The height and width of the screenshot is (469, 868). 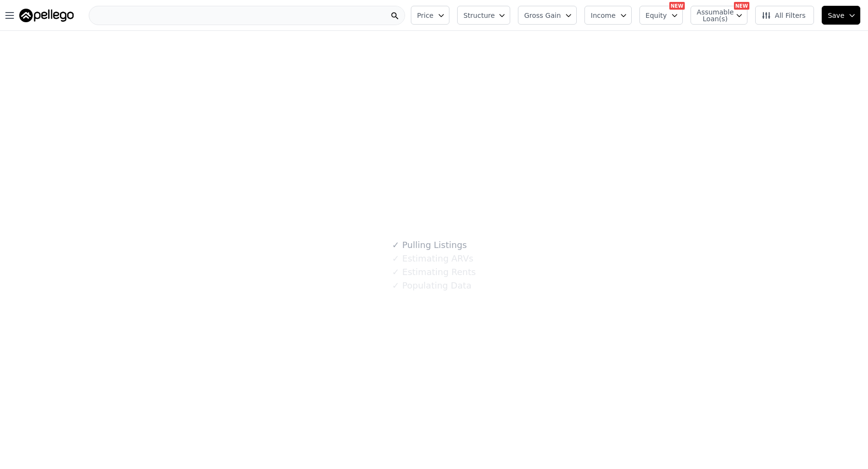 I want to click on button: Gross Gain, so click(x=547, y=15).